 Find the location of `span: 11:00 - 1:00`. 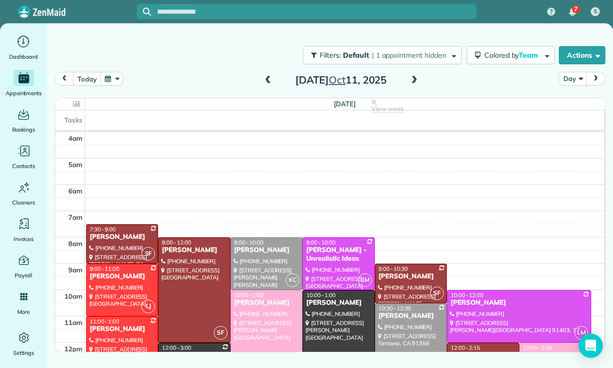

span: 11:00 - 1:00 is located at coordinates (104, 322).